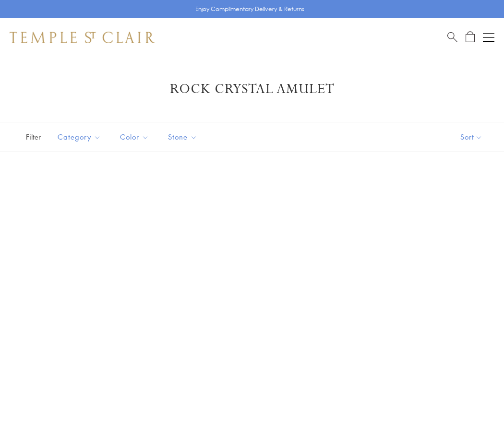 The image size is (504, 426). What do you see at coordinates (470, 37) in the screenshot?
I see `a: Open Shopping Bag` at bounding box center [470, 37].